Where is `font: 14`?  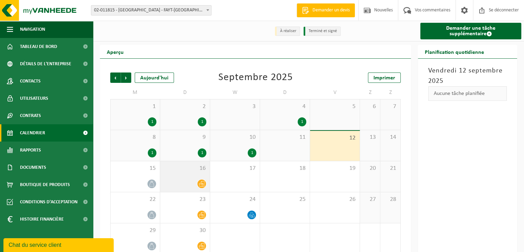 font: 14 is located at coordinates (393, 137).